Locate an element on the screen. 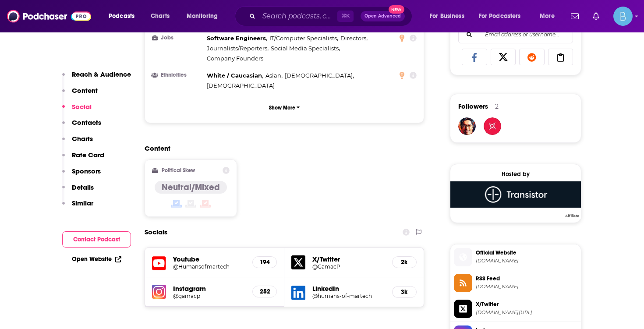 The image size is (644, 329). a: Show notifications dropdown is located at coordinates (596, 16).